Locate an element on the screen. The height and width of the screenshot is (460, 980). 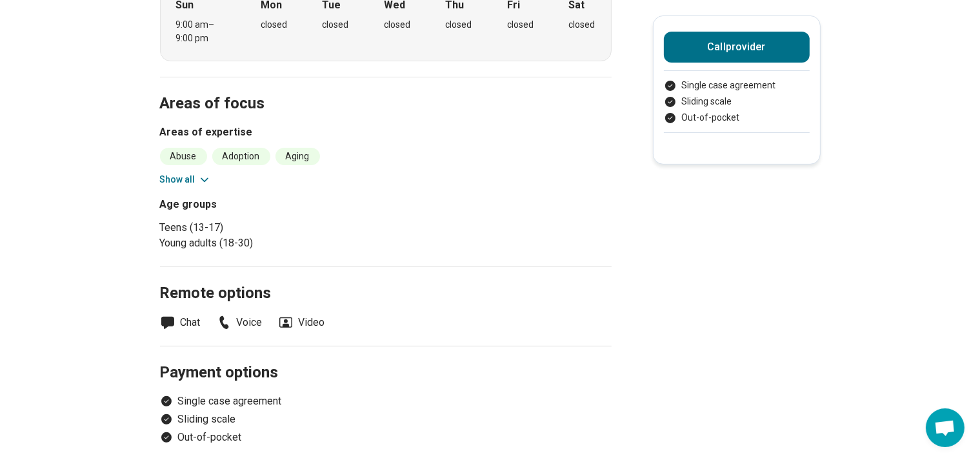
h3: Areas of expertise is located at coordinates (385, 132).